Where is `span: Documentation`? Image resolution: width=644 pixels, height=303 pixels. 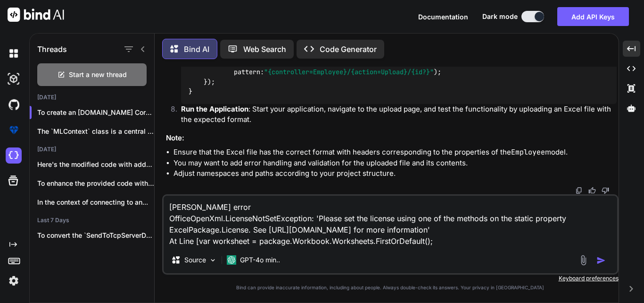 span: Documentation is located at coordinates (443, 17).